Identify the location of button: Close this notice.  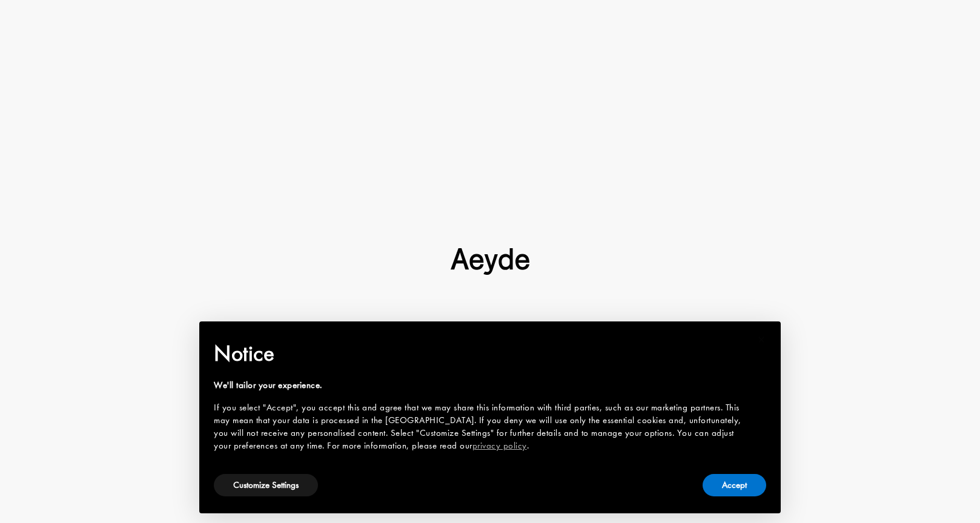
(762, 340).